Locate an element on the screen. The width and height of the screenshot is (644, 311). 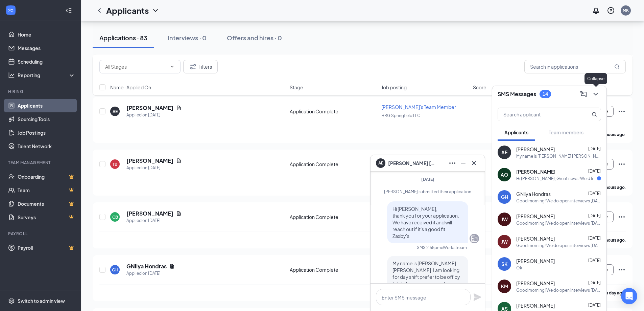
div: 14 is located at coordinates (545, 94).